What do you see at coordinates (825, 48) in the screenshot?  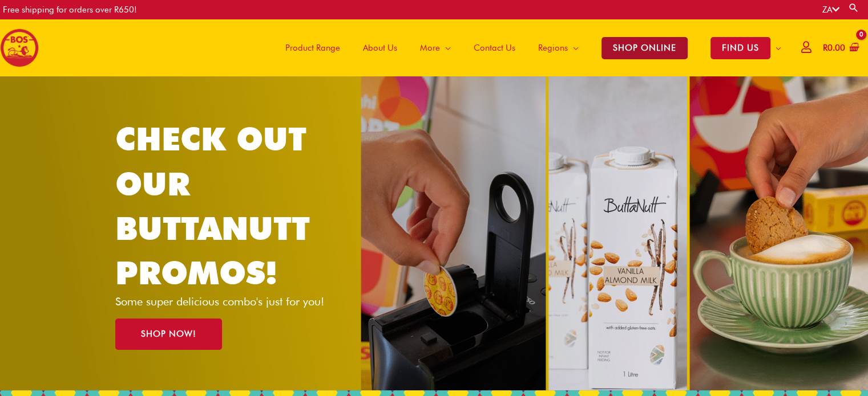 I see `span: R` at bounding box center [825, 48].